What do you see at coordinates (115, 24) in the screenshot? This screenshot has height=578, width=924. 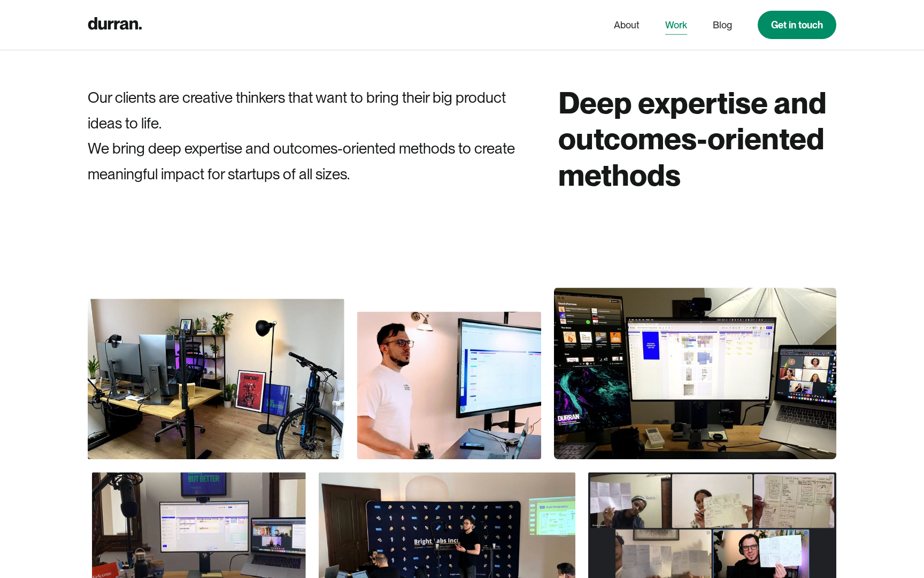 I see `a: home` at bounding box center [115, 24].